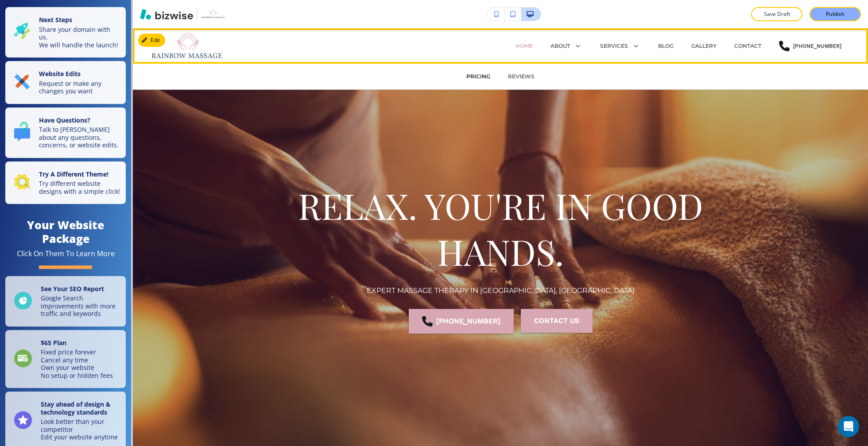 Image resolution: width=868 pixels, height=446 pixels. What do you see at coordinates (557, 321) in the screenshot?
I see `button: CONTACT US` at bounding box center [557, 321].